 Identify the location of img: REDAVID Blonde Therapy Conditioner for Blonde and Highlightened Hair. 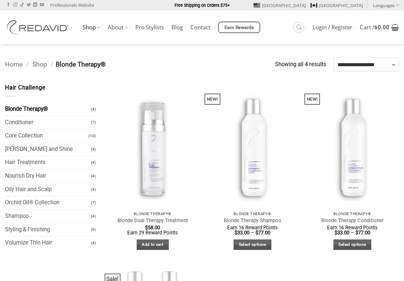
(352, 146).